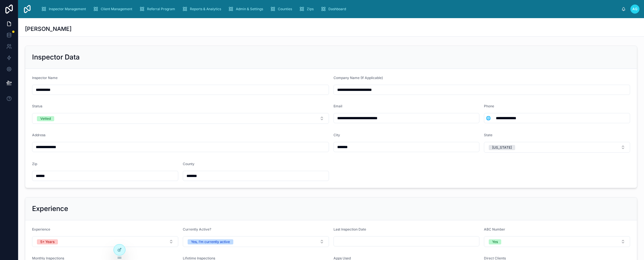 This screenshot has height=260, width=644. What do you see at coordinates (328, 9) in the screenshot?
I see `div: scrollable content` at bounding box center [328, 9].